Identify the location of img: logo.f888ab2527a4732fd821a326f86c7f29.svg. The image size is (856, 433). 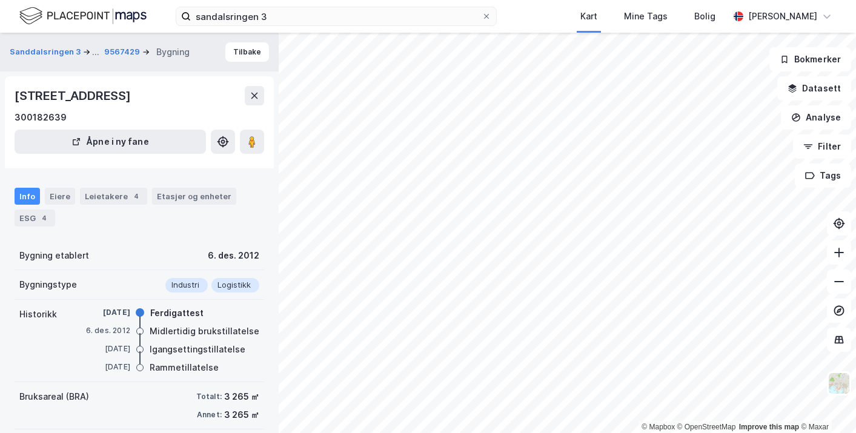
(83, 16).